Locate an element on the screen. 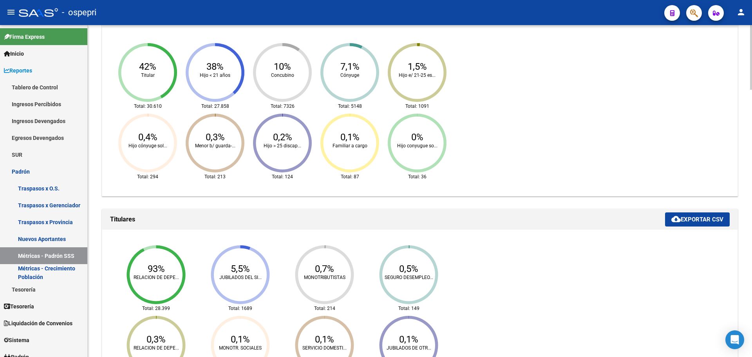  text: SERVICIO DOMESTI... is located at coordinates (324, 348).